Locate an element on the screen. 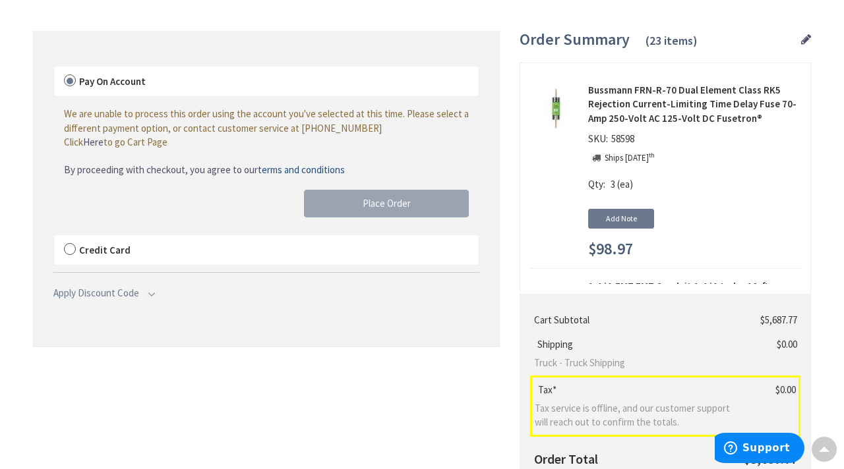 This screenshot has width=844, height=469. div: SKU: is located at coordinates (613, 141).